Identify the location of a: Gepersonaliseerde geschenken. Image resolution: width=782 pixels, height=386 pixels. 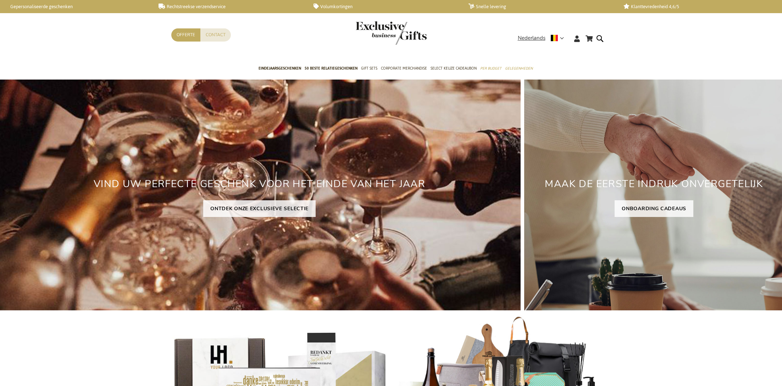
(75, 6).